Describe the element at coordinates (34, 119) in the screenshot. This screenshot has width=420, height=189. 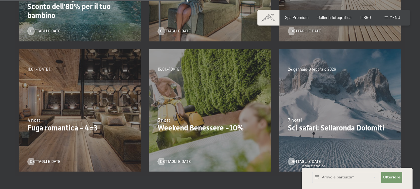
I see `font: 4 notti` at that location.